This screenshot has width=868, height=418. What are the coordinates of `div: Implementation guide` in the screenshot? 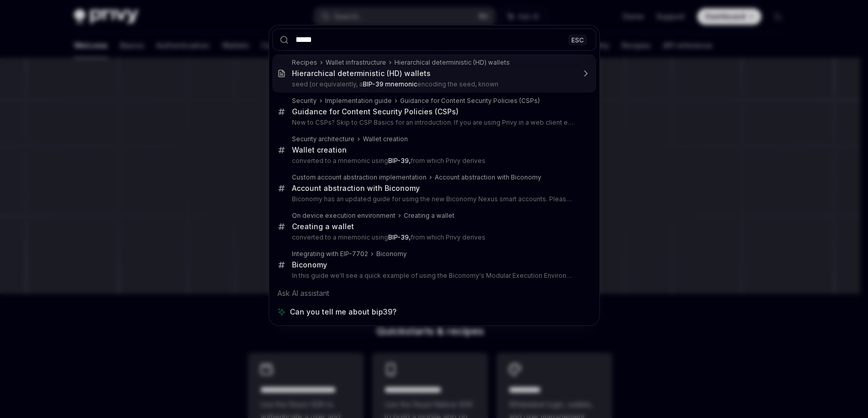 It's located at (358, 101).